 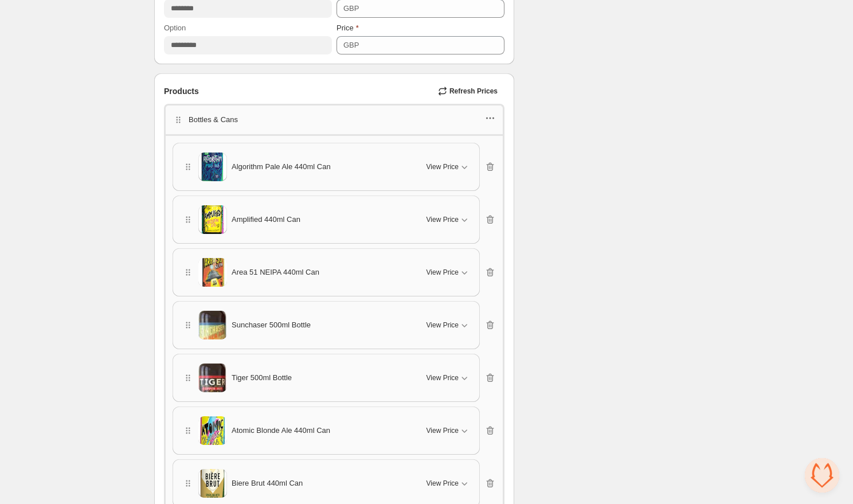 I want to click on img: Atomic Blonde Ale 440ml Can, so click(x=213, y=430).